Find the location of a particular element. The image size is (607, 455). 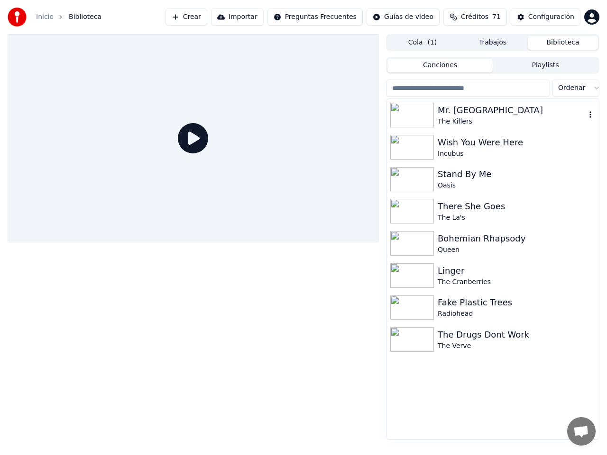

div: Incubus is located at coordinates (516, 154).